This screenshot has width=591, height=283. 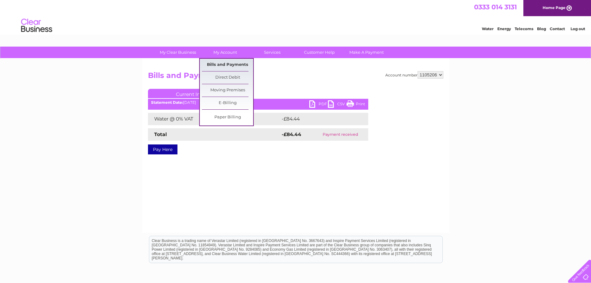 I want to click on a: 0333 014 3131, so click(x=495, y=7).